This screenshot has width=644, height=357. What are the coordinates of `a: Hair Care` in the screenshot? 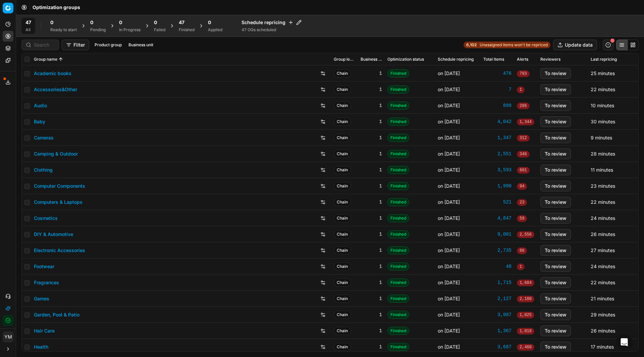 It's located at (44, 331).